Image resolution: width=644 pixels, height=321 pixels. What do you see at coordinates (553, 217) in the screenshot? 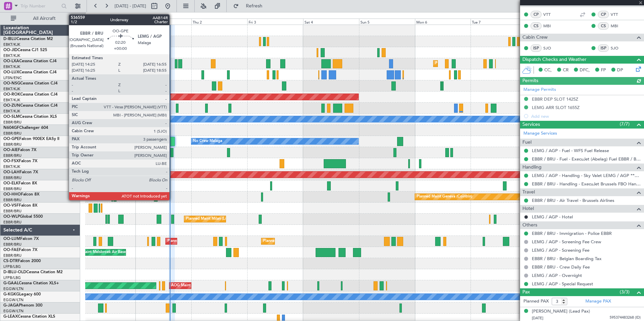
I see `a: LEMG / AGP - Hotel` at bounding box center [553, 217].